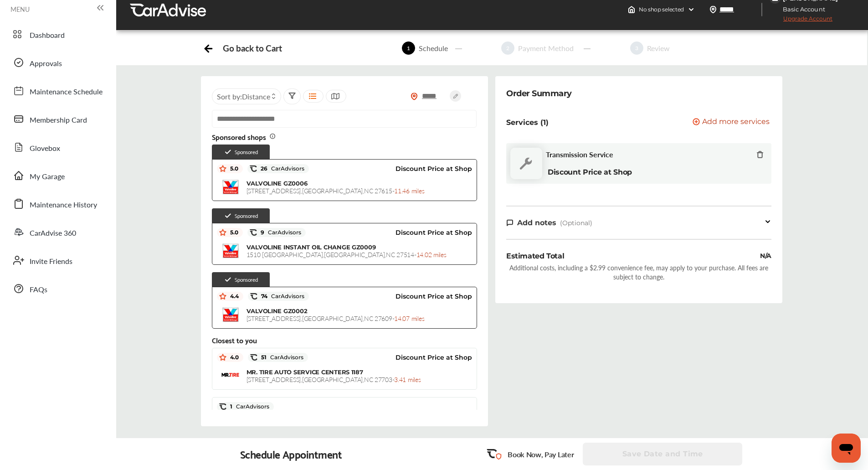 The width and height of the screenshot is (868, 470). I want to click on a: Add more services, so click(732, 122).